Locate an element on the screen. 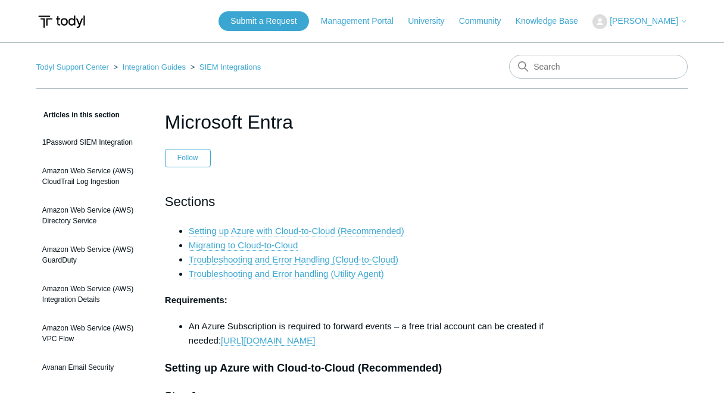  a: Troubleshooting and Error handling (Utility Agent) is located at coordinates (286, 274).